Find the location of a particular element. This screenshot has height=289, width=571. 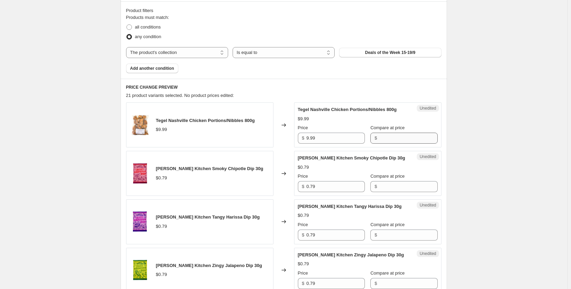

img: Culley_sKitchenZingyJalapenoDip30g_80x.png is located at coordinates (140, 270).